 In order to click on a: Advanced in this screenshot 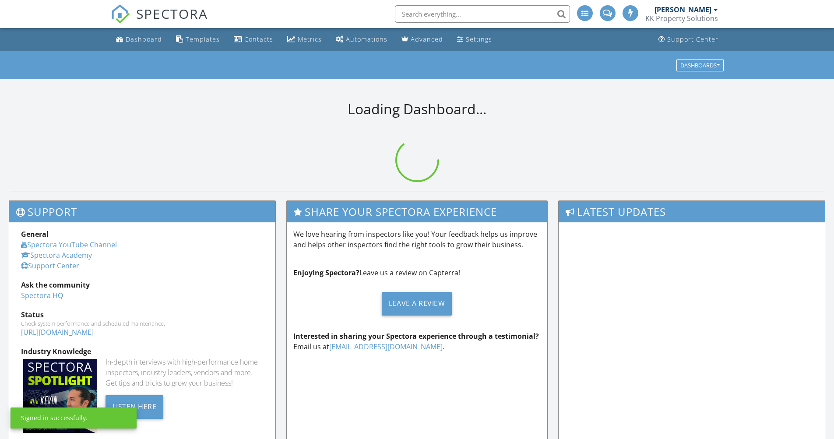, I will do `click(422, 39)`.